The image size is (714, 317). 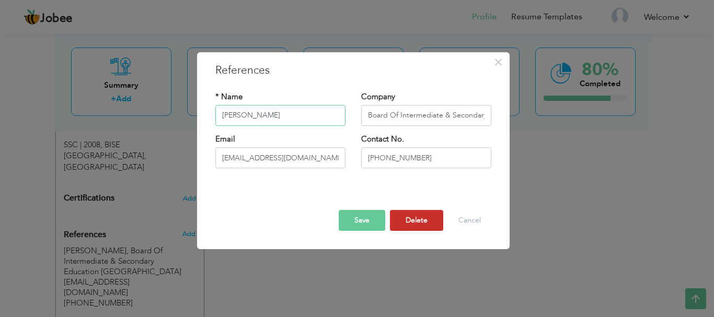 What do you see at coordinates (382, 139) in the screenshot?
I see `label: Contact No.` at bounding box center [382, 139].